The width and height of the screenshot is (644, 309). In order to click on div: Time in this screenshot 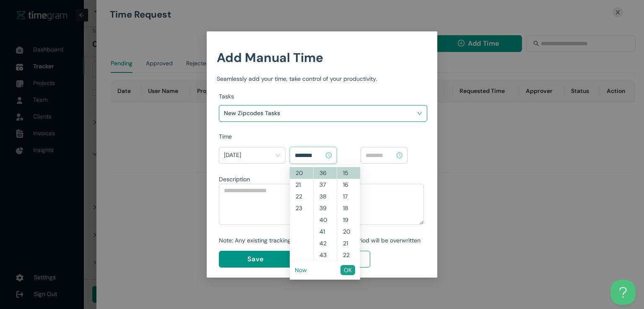, I will do `click(323, 136)`.